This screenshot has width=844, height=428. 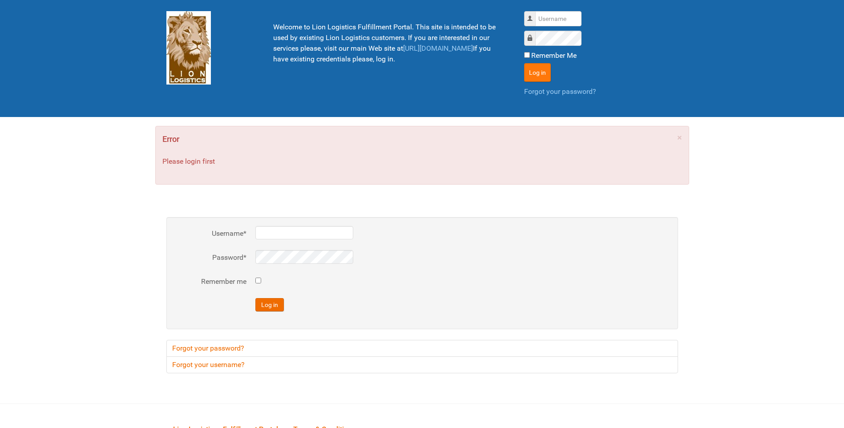 I want to click on h4: Error, so click(x=422, y=139).